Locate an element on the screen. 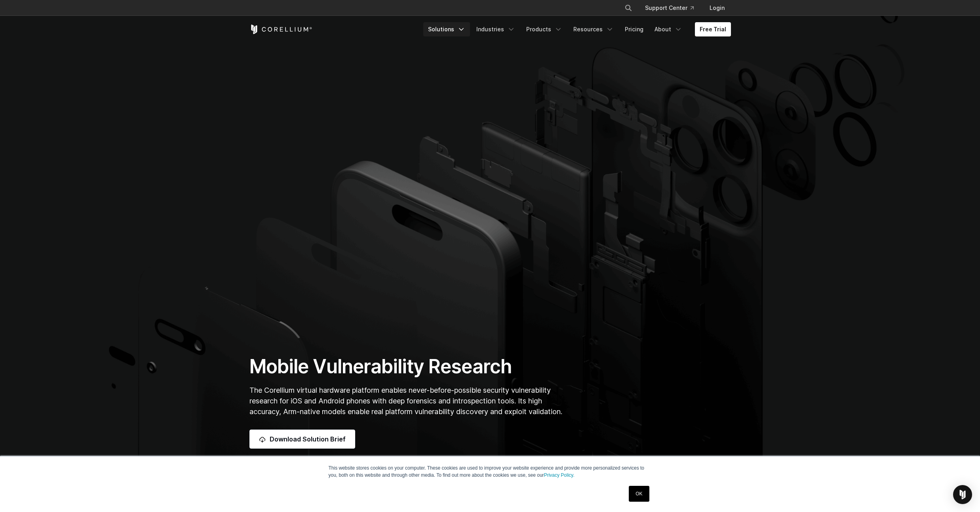  a: Resources is located at coordinates (594, 29).